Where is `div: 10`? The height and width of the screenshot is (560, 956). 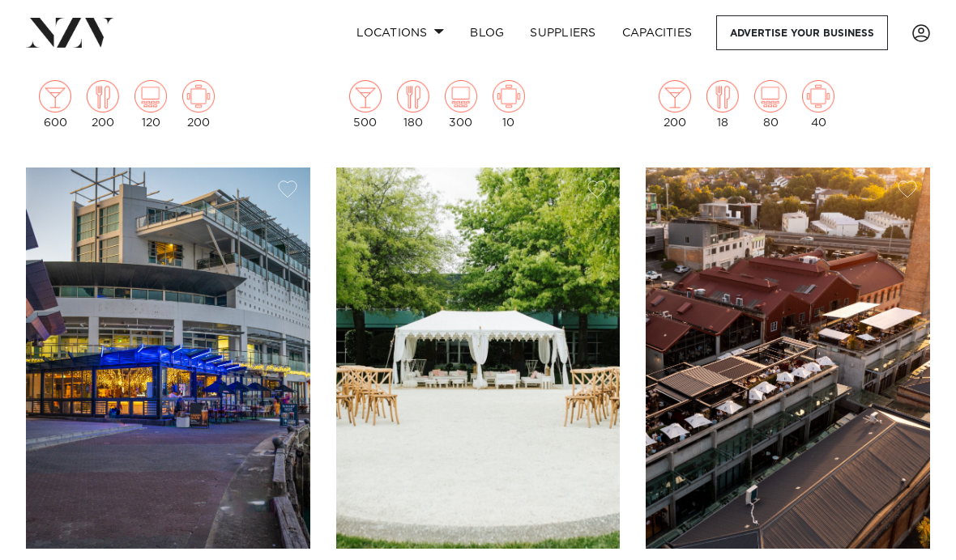
div: 10 is located at coordinates (509, 105).